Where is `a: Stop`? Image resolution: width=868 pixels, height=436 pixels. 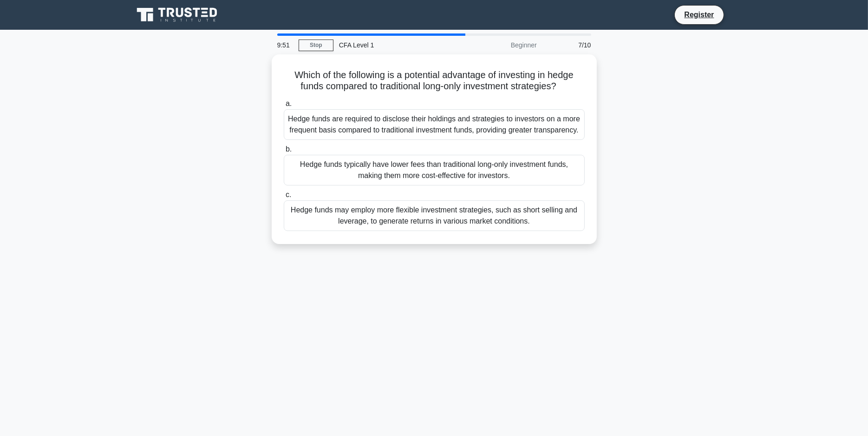
a: Stop is located at coordinates (315, 45).